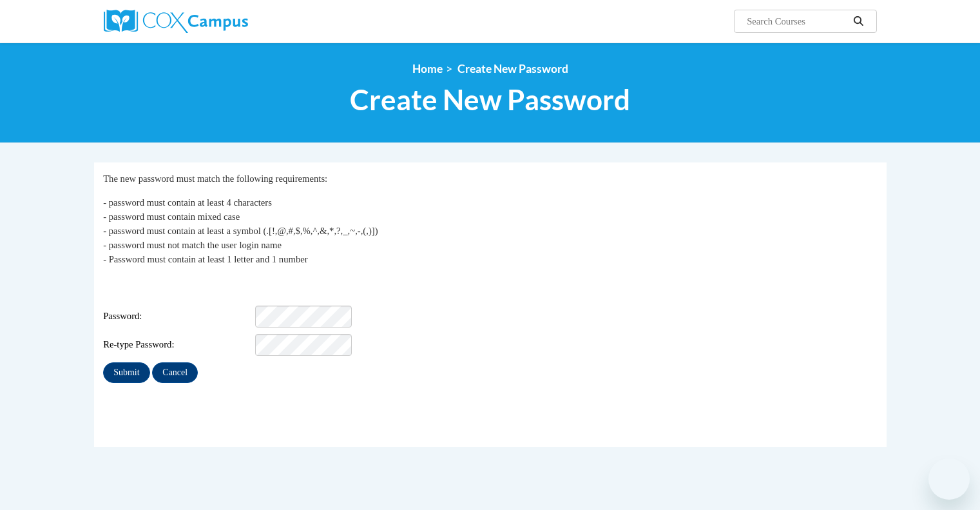 The width and height of the screenshot is (980, 510). I want to click on a: Home, so click(427, 68).